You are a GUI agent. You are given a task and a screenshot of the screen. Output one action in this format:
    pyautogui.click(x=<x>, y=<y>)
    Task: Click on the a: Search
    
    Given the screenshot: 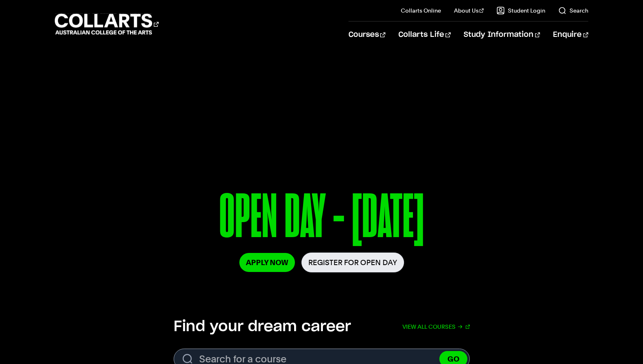 What is the action you would take?
    pyautogui.click(x=573, y=10)
    